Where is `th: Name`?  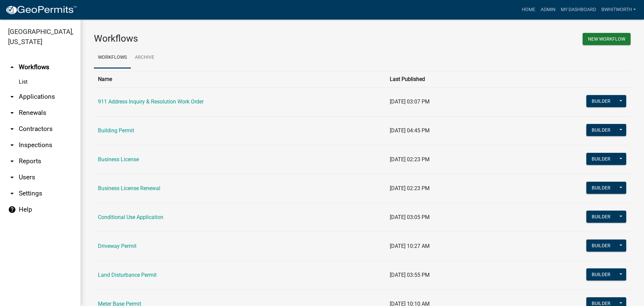 th: Name is located at coordinates (240, 79).